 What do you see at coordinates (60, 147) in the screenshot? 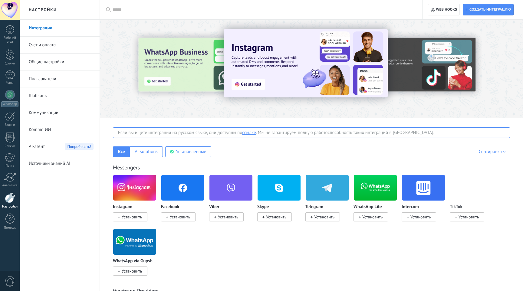
I see `li: AI-агент` at bounding box center [60, 147].